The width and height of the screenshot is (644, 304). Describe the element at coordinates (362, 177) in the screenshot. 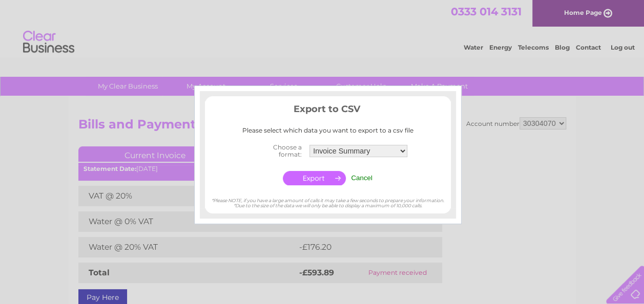

I see `input: Cancel` at that location.